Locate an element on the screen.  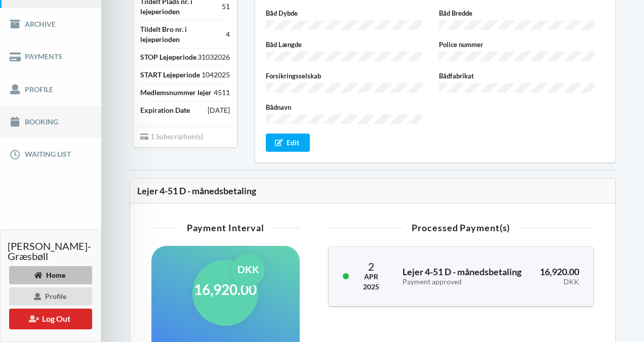
label: Forsikringsselskab is located at coordinates (349, 76).